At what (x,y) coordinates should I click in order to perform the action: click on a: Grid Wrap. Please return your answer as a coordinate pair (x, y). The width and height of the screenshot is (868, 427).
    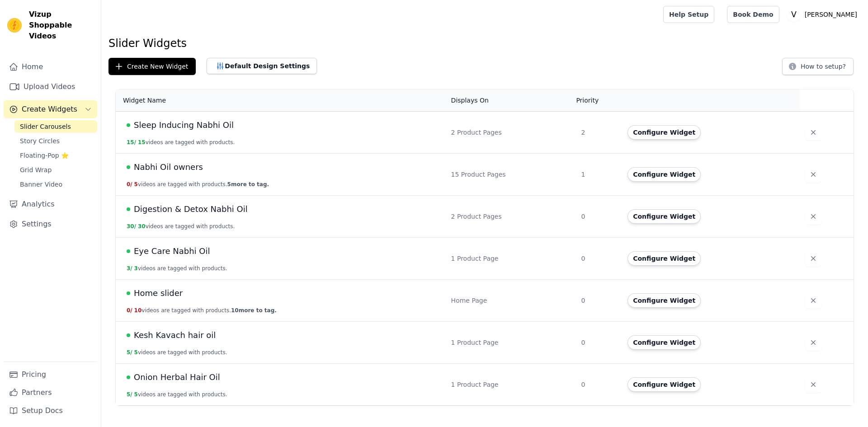
    Looking at the image, I should click on (56, 170).